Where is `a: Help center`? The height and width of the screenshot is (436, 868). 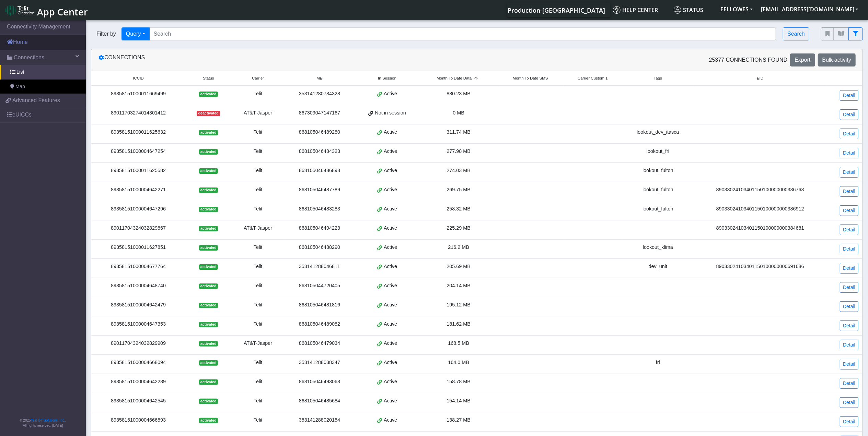 a: Help center is located at coordinates (640, 10).